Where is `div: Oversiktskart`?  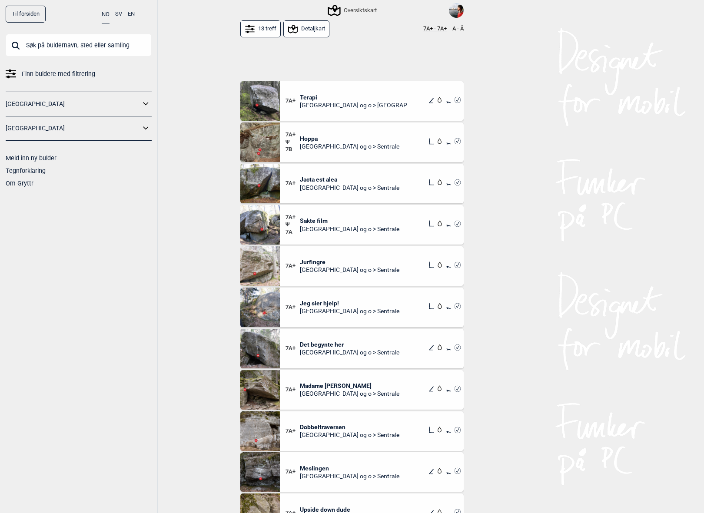 div: Oversiktskart is located at coordinates (353, 10).